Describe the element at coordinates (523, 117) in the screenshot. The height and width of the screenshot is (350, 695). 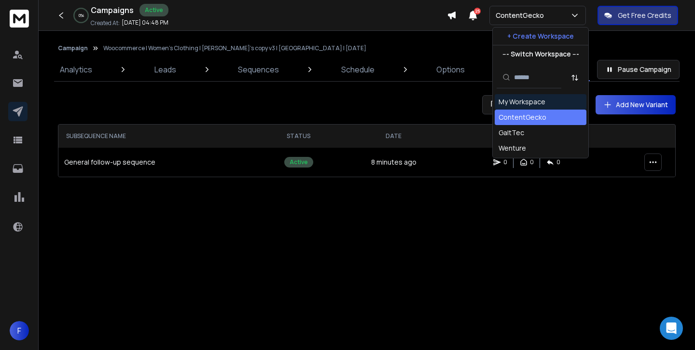
I see `div: ContentGecko` at that location.